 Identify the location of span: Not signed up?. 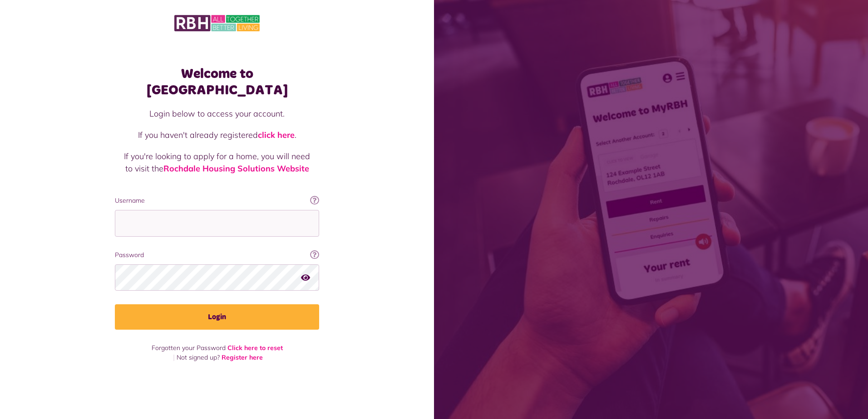
(198, 357).